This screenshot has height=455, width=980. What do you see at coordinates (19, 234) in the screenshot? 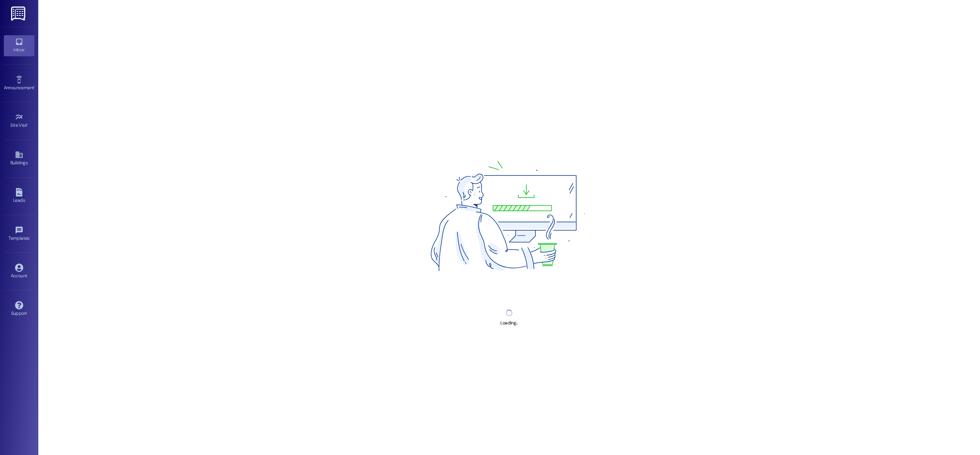
I see `a: Templates •` at bounding box center [19, 234].